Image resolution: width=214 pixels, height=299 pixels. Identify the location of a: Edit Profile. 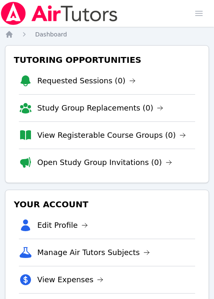
(62, 226).